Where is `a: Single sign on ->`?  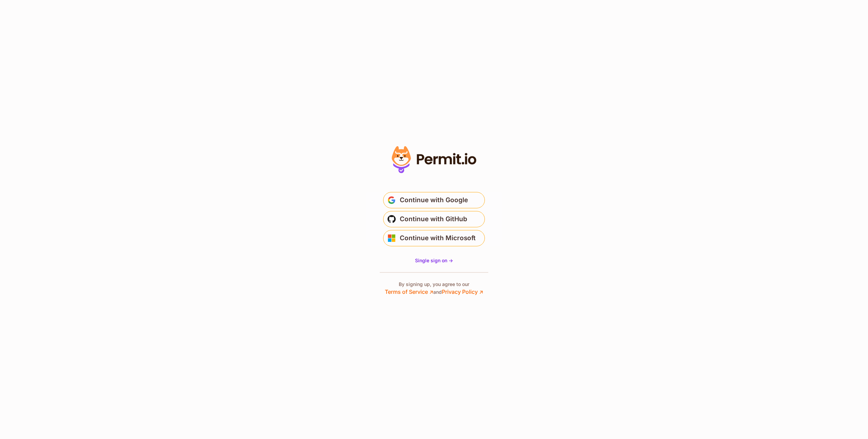 a: Single sign on -> is located at coordinates (434, 260).